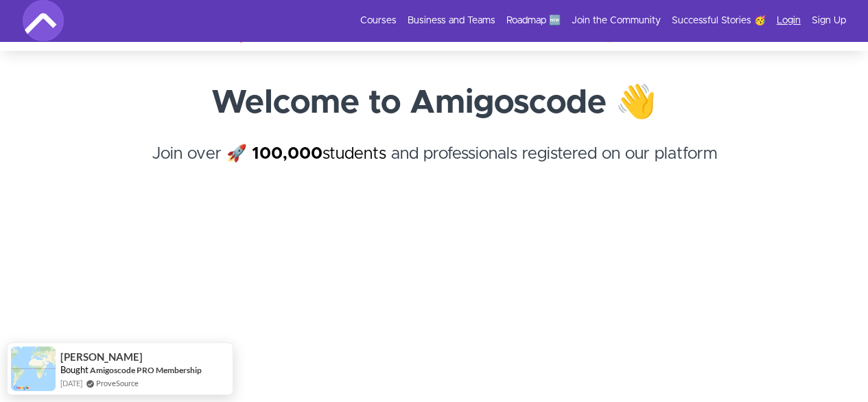 This screenshot has height=402, width=868. I want to click on img: provesource social proof notification image, so click(33, 368).